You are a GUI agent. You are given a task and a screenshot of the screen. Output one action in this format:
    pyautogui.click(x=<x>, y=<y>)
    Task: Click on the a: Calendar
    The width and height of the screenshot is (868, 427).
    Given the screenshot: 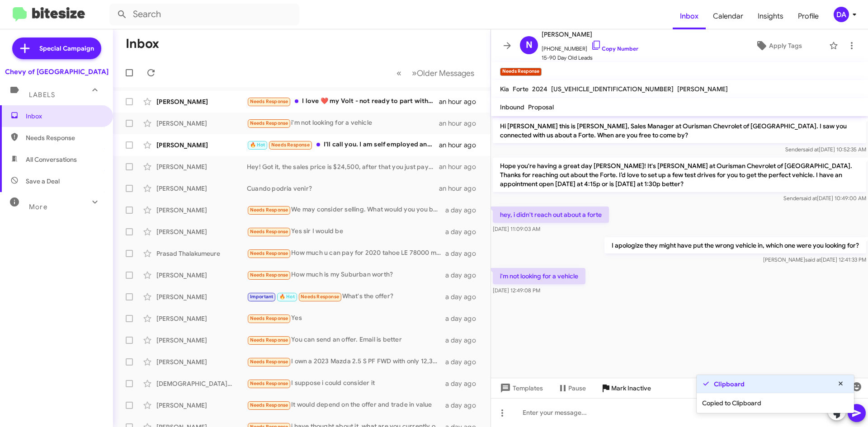 What is the action you would take?
    pyautogui.click(x=728, y=16)
    